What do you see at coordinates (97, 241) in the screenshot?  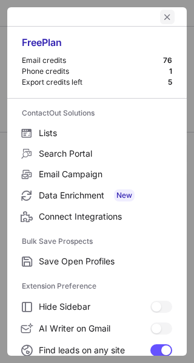 I see `label: Bulk Save Prospects` at bounding box center [97, 241].